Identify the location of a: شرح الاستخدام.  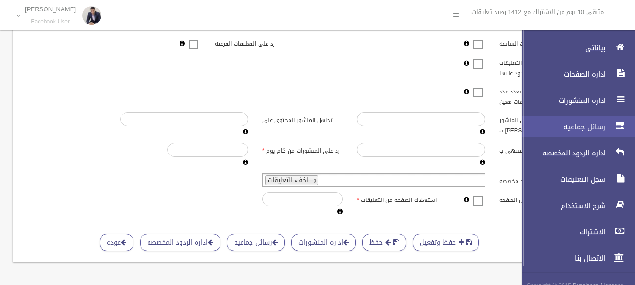
(575, 206).